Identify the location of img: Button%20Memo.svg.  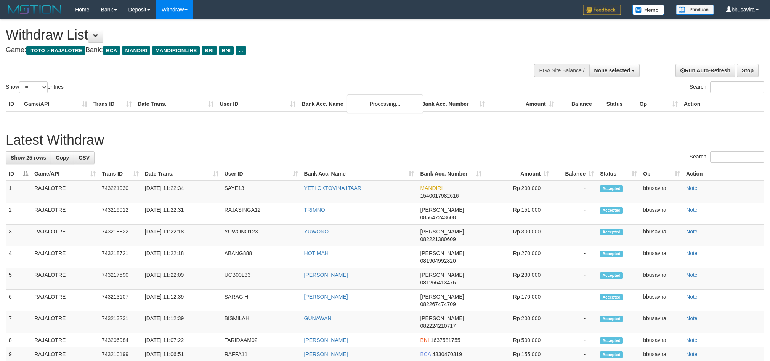
(648, 10).